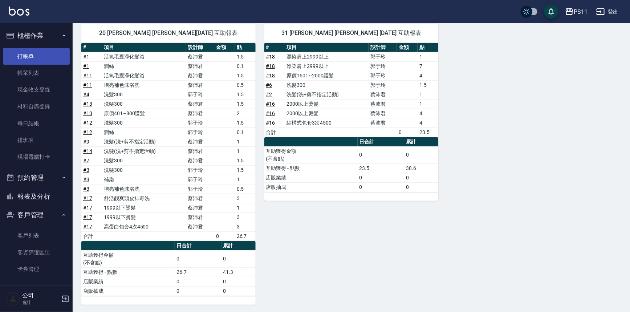  Describe the element at coordinates (36, 56) in the screenshot. I see `a: 打帳單` at that location.